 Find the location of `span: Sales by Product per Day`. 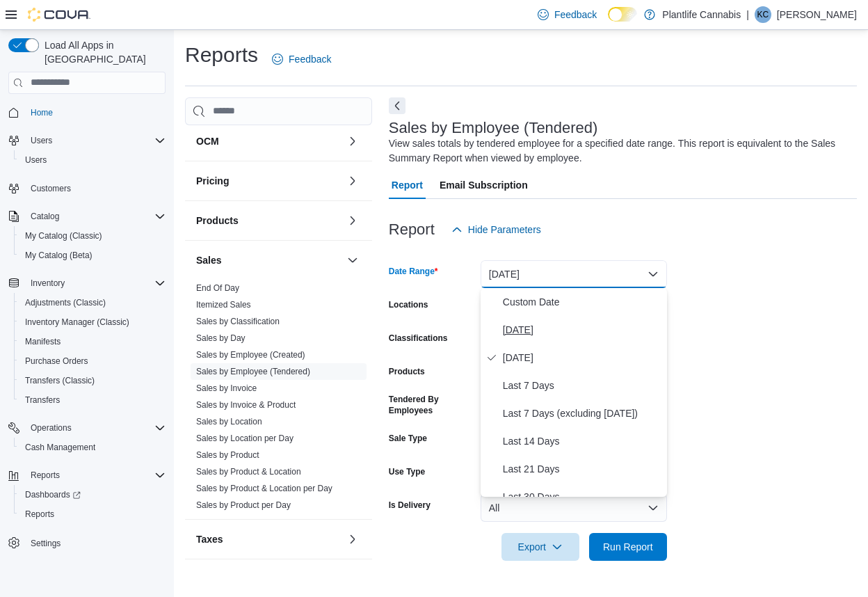

span: Sales by Product per Day is located at coordinates (243, 505).